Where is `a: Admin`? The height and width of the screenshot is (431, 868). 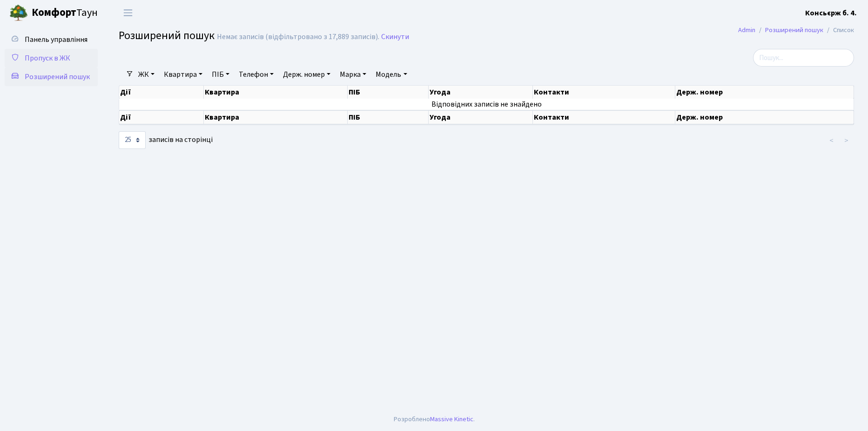
a: Admin is located at coordinates (746, 30).